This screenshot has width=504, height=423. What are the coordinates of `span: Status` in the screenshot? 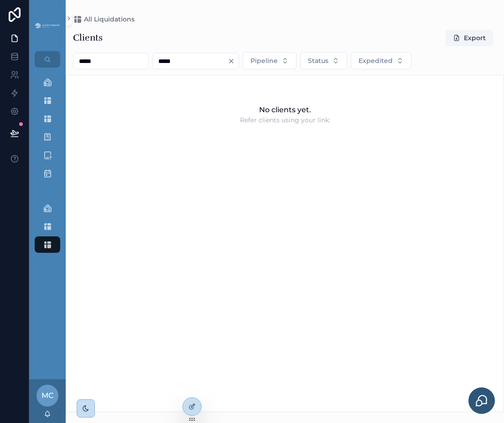 It's located at (318, 61).